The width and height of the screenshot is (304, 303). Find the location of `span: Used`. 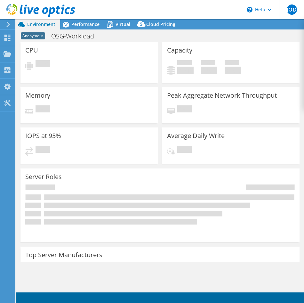

span: Used is located at coordinates (185, 63).